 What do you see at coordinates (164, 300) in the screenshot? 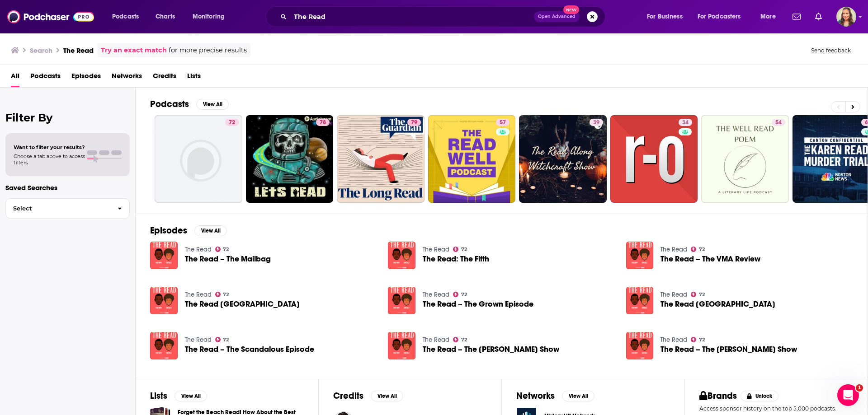
I see `img: The Read Seattle` at bounding box center [164, 300].